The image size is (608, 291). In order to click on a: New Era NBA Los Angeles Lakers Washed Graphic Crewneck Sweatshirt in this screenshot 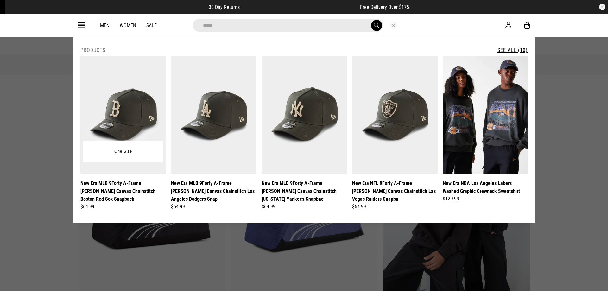, I will do `click(486, 187)`.